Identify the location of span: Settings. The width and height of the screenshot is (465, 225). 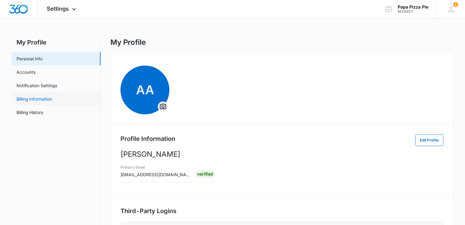
(58, 9).